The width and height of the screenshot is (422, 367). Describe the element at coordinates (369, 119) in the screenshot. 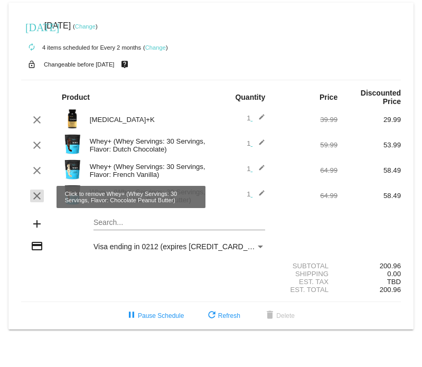

I see `div: 29.99` at that location.